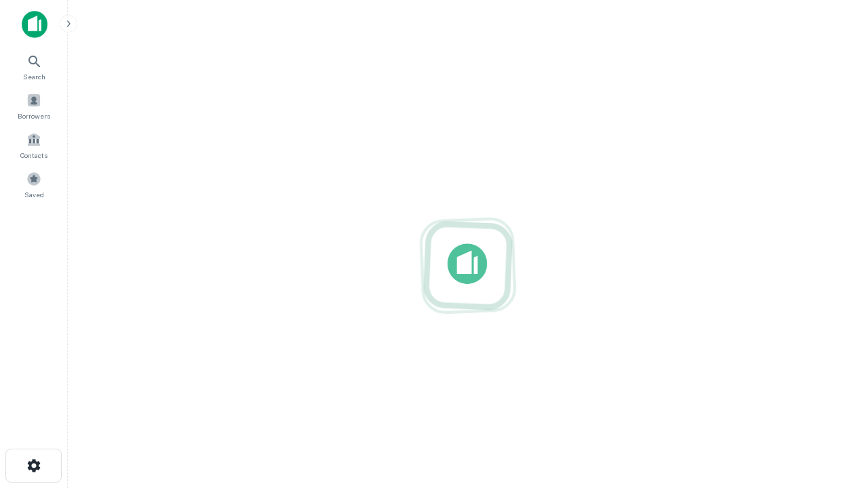 Image resolution: width=868 pixels, height=488 pixels. I want to click on div: Contacts, so click(34, 145).